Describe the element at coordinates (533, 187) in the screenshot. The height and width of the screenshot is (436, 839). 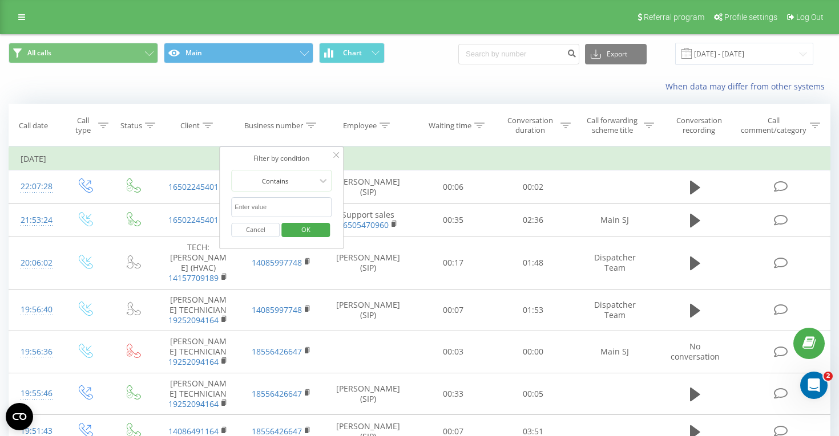
I see `td: 00:02` at that location.